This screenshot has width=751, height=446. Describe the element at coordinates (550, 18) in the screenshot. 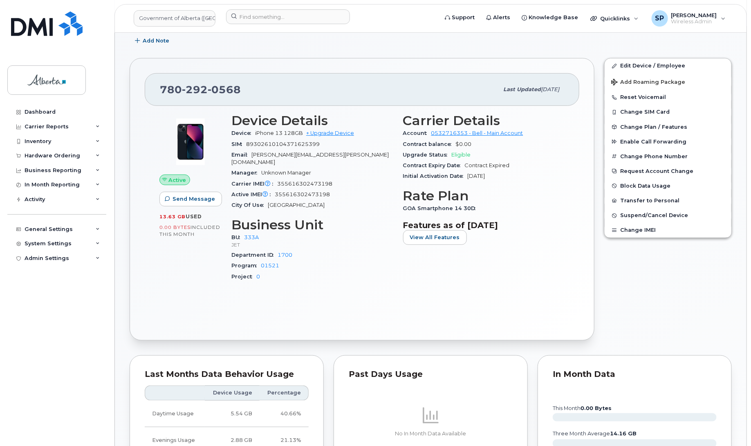

I see `a: Knowledge Base` at that location.